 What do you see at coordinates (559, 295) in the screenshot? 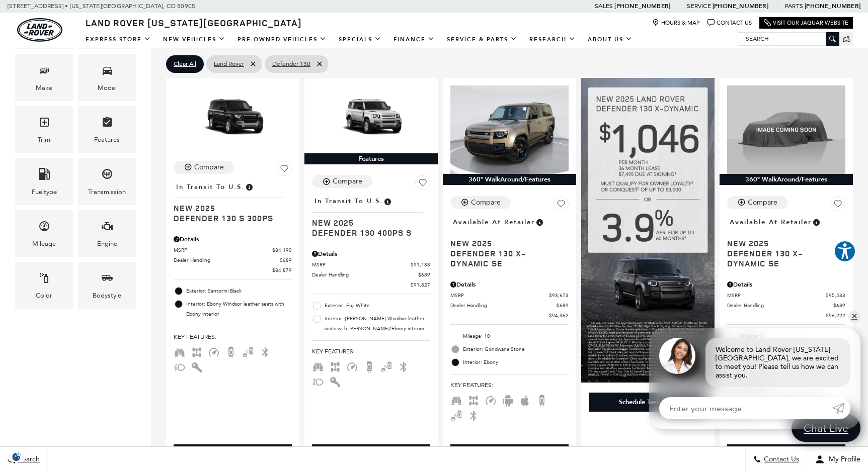
I see `span: $93,673` at bounding box center [559, 295].